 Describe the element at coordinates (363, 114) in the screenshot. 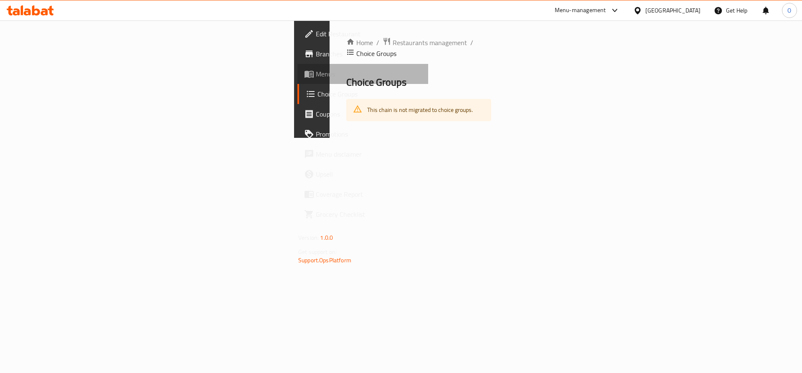

I see `a: Coupons` at that location.